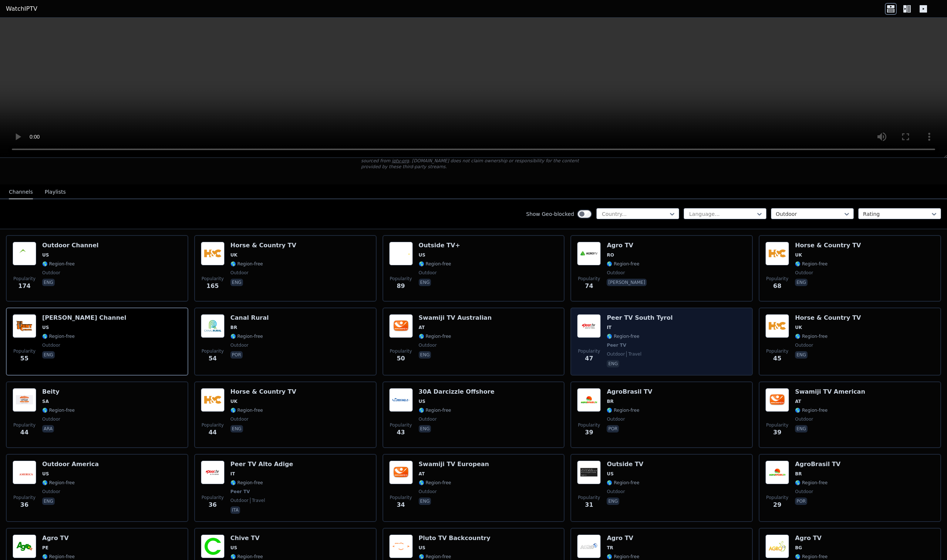 Image resolution: width=947 pixels, height=560 pixels. I want to click on h6: Outdoor America, so click(70, 465).